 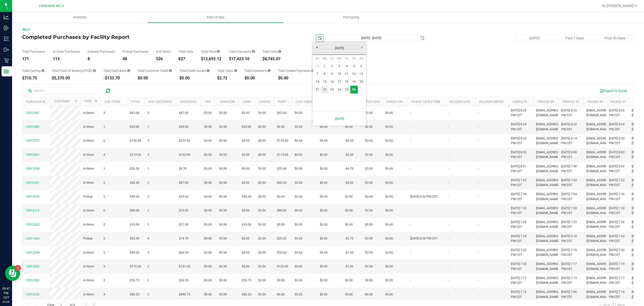 What do you see at coordinates (242, 59) in the screenshot?
I see `div: $17,423.10` at bounding box center [242, 59].